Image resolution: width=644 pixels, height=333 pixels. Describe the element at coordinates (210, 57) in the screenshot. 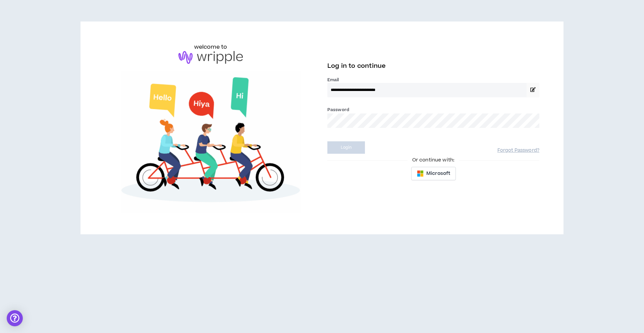

I see `img: logo-brand.png` at that location.